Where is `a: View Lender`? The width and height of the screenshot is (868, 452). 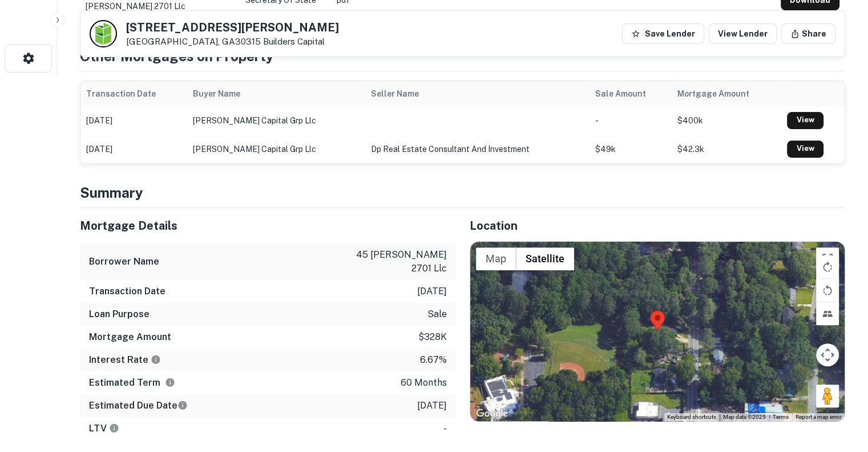
a: View Lender is located at coordinates (743, 34).